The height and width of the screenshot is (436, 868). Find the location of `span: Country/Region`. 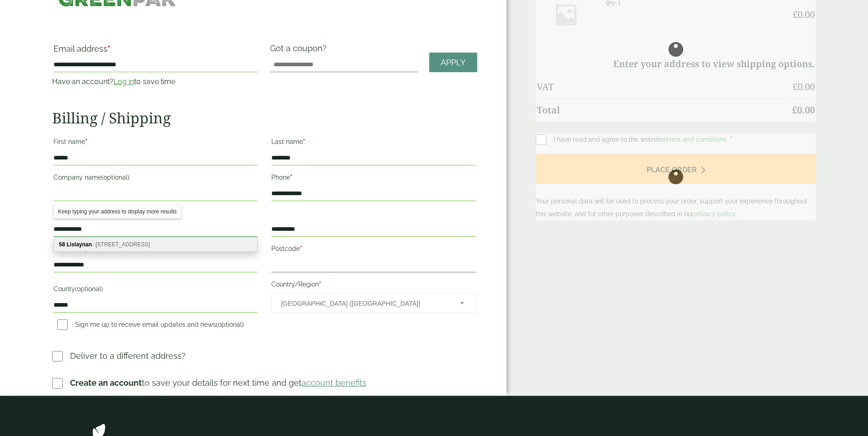

span: Country/Region is located at coordinates (374, 303).